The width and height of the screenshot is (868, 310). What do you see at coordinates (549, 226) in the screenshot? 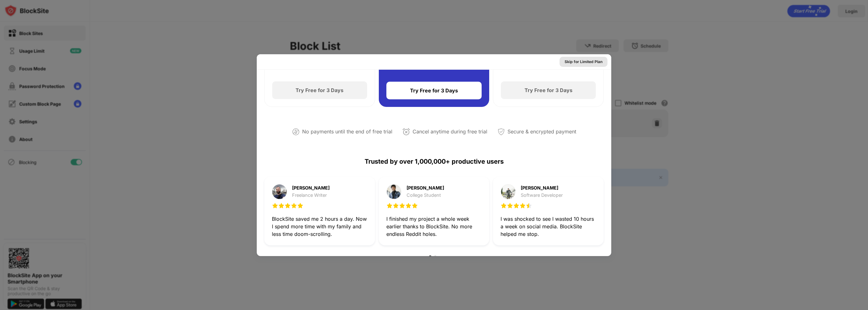
I see `div: I was shocked to see I wasted 10 hours a week on social media. BlockSite helped me stop.` at bounding box center [549, 226].